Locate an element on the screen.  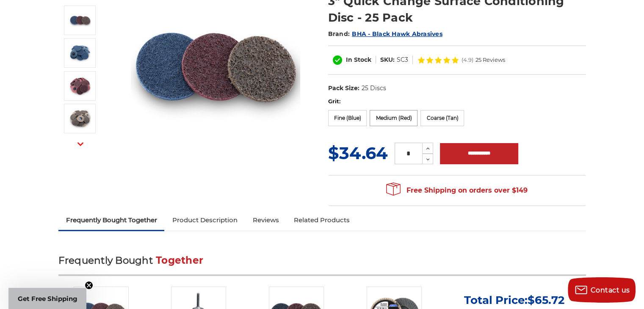
span: Get Free Shipping is located at coordinates (47, 299).